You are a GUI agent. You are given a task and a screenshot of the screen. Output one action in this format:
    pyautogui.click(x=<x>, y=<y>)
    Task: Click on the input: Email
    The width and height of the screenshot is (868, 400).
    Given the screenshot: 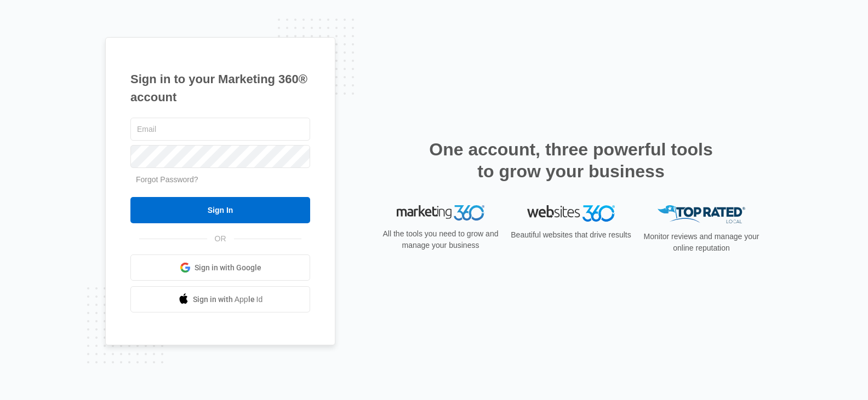 What is the action you would take?
    pyautogui.click(x=220, y=129)
    